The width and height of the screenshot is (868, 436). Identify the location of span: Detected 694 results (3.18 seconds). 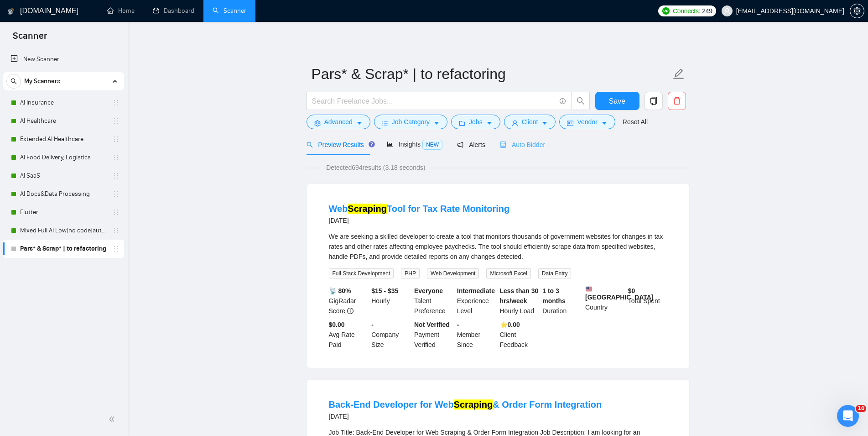
(375, 168).